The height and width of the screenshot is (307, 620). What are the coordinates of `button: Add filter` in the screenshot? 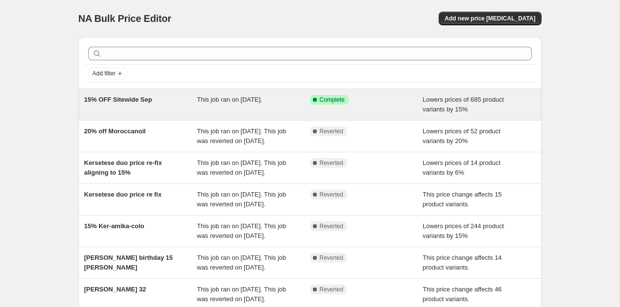 It's located at (108, 74).